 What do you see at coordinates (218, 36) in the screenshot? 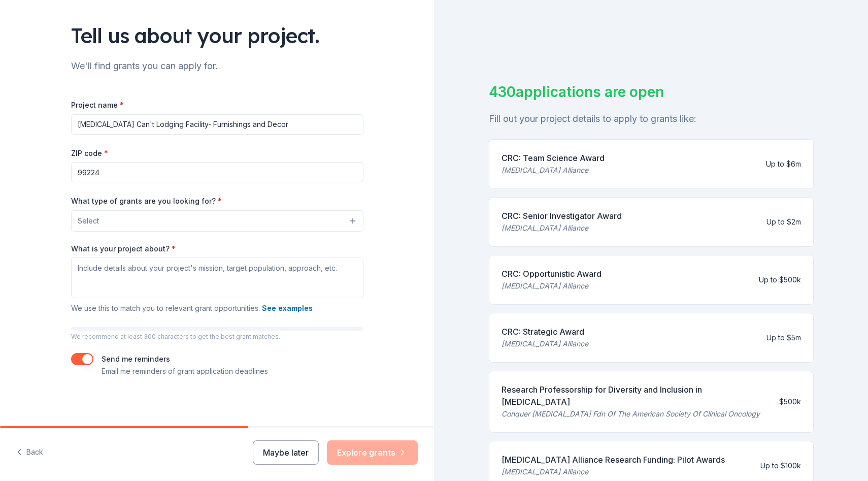
I see `div: Tell us about your project.` at bounding box center [218, 36].